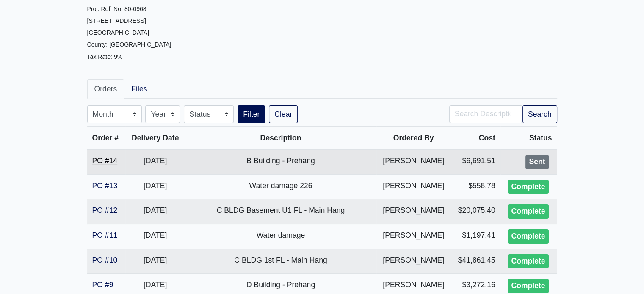 The width and height of the screenshot is (644, 294). Describe the element at coordinates (105, 161) in the screenshot. I see `a: PO #14` at that location.